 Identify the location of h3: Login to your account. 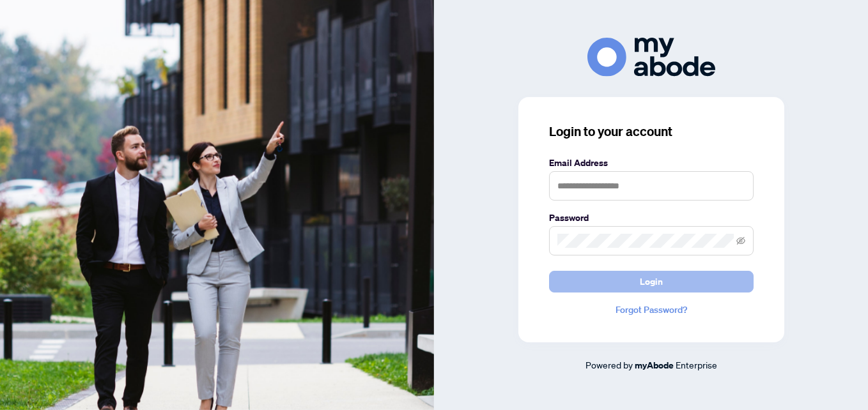
(651, 132).